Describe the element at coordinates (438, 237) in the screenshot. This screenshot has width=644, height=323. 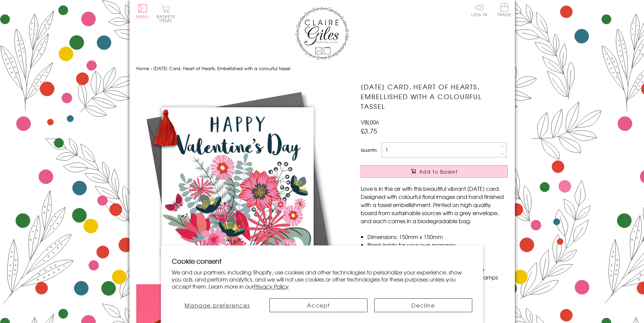
I see `li: Dimensions: 150mm x 150mm` at that location.